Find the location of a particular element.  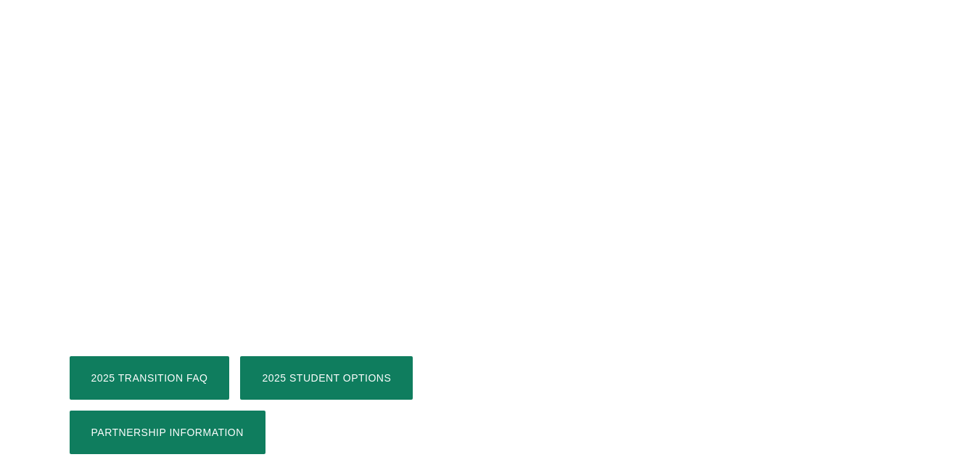

p: Thanks to this partnership, two graduating classes completed their degrees on the [GEOGRAPHIC_DAT... is located at coordinates (273, 75).